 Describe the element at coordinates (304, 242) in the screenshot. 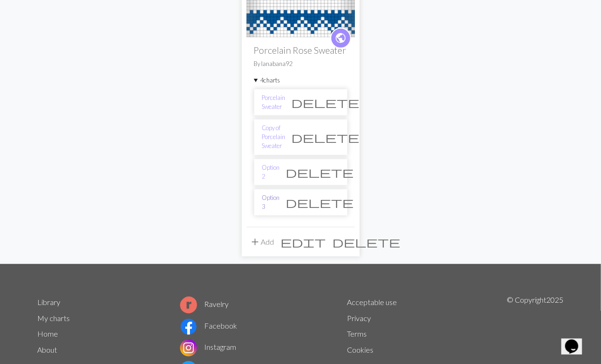

I see `button: Edit` at that location.